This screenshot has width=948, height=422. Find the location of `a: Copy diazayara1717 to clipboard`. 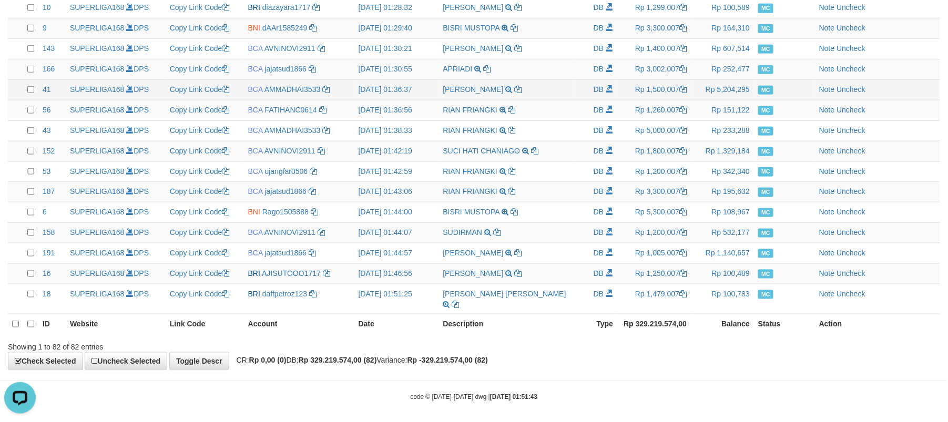

a: Copy diazayara1717 to clipboard is located at coordinates (316, 7).